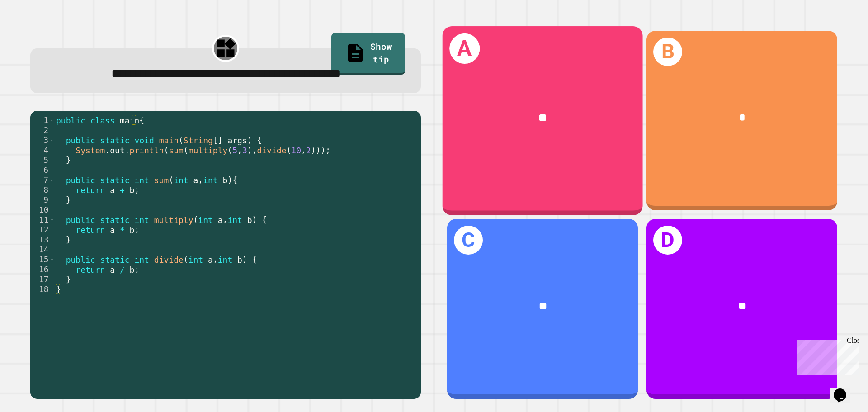 The image size is (868, 412). What do you see at coordinates (42, 230) in the screenshot?
I see `div: 12` at bounding box center [42, 230].